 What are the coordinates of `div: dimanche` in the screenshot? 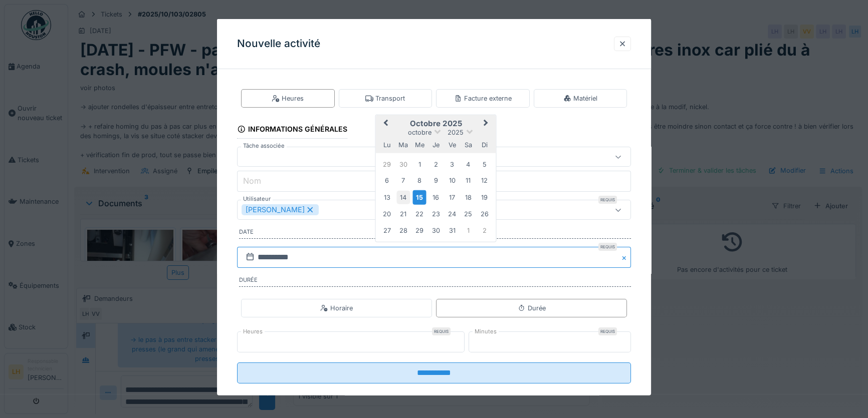 It's located at (484, 144).